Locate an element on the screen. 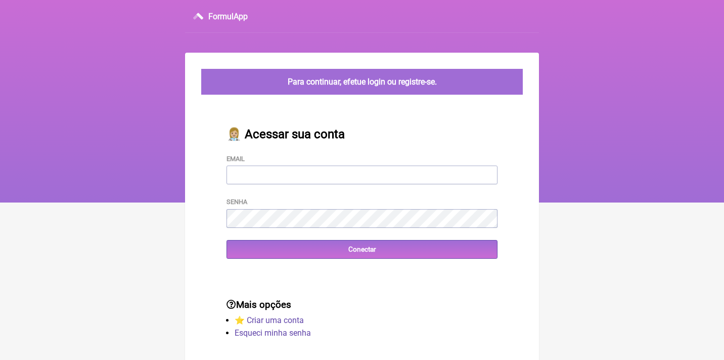 Image resolution: width=724 pixels, height=360 pixels. a: ⭐️ Criar uma conta is located at coordinates (269, 320).